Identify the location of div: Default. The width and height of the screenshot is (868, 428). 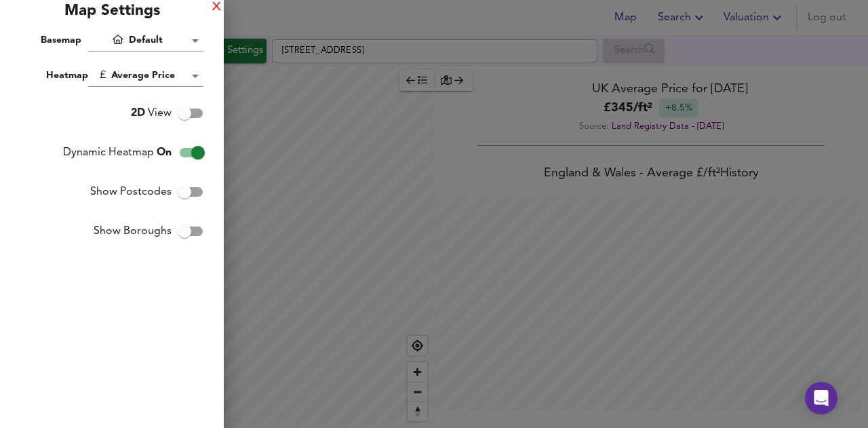
(146, 40).